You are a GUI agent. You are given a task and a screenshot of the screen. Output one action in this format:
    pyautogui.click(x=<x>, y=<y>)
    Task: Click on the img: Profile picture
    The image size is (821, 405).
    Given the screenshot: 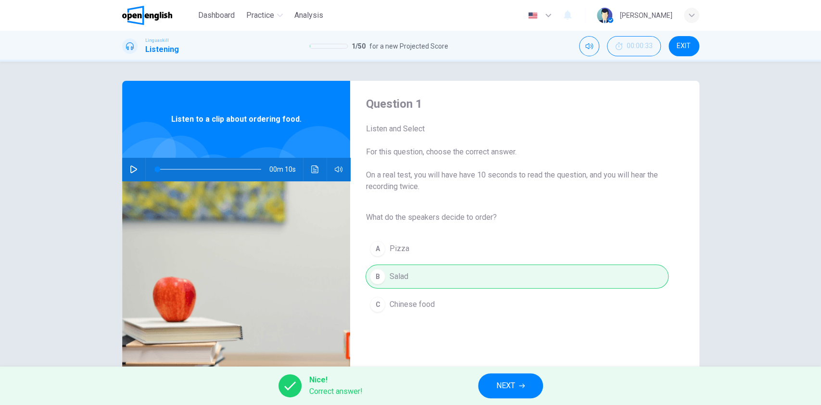 What is the action you would take?
    pyautogui.click(x=604, y=15)
    